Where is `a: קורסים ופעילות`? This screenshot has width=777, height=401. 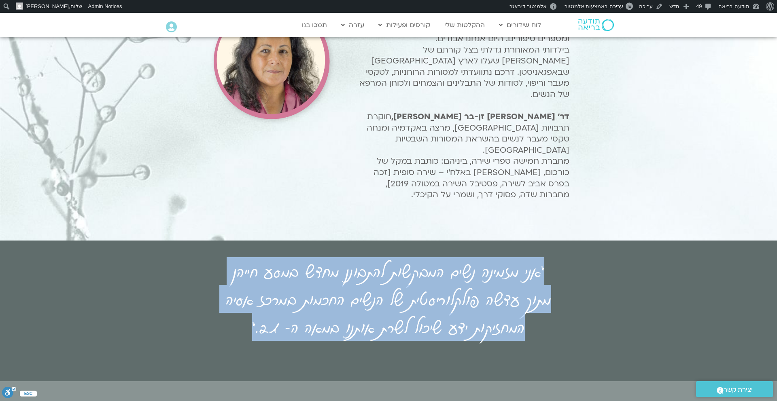 a: קורסים ופעילות is located at coordinates (404, 25).